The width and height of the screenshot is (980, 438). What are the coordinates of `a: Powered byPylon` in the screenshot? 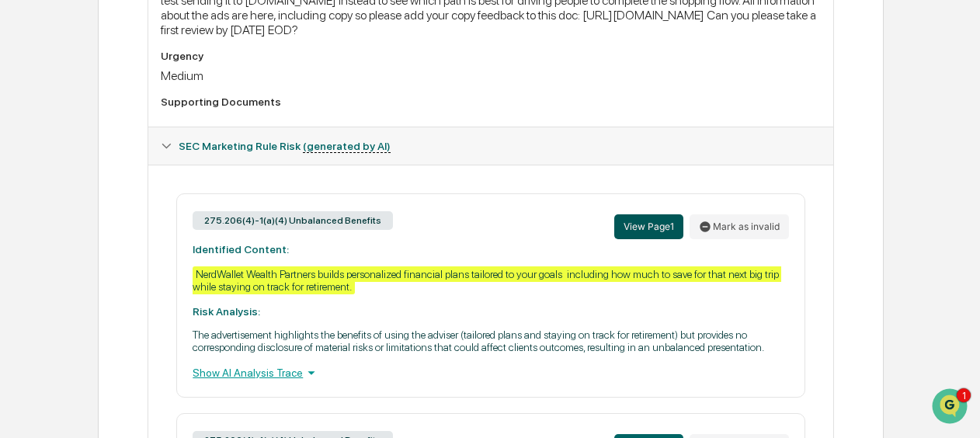 It's located at (148, 328).